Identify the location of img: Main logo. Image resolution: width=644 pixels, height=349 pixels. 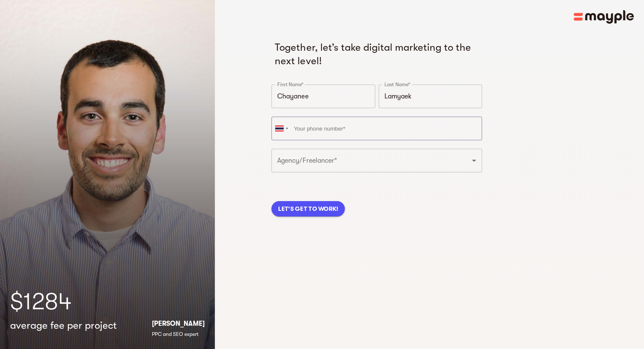
(604, 17).